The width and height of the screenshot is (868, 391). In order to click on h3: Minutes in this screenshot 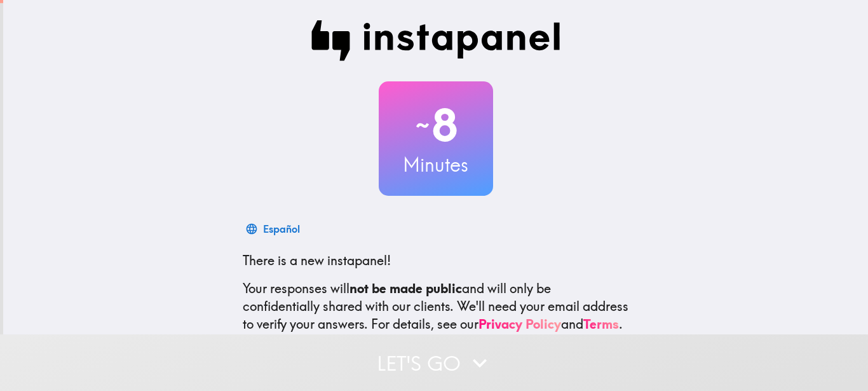, I will do `click(435, 165)`.